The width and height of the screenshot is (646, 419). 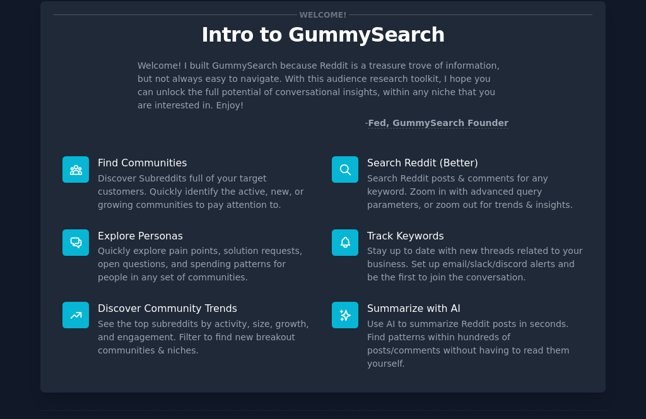 What do you see at coordinates (206, 163) in the screenshot?
I see `p: Find Communities` at bounding box center [206, 163].